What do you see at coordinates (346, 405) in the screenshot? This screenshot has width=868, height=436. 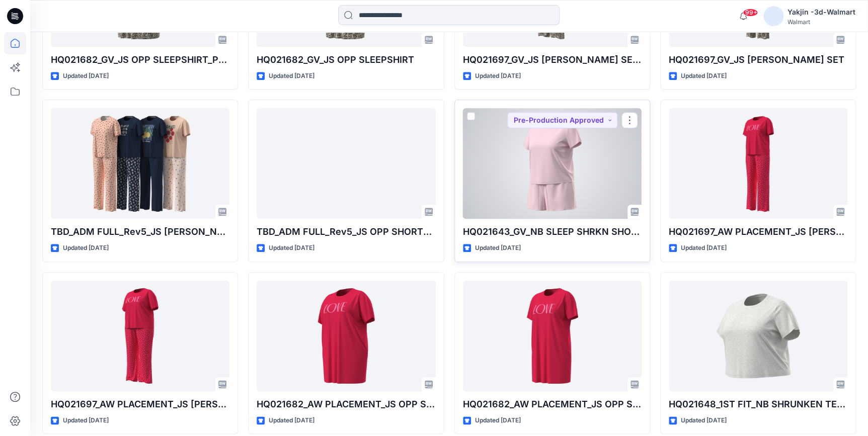 I see `p: HQ021682_AW PLACEMENT_JS OPP SLEEPSHIRT_PLUS` at bounding box center [346, 405].